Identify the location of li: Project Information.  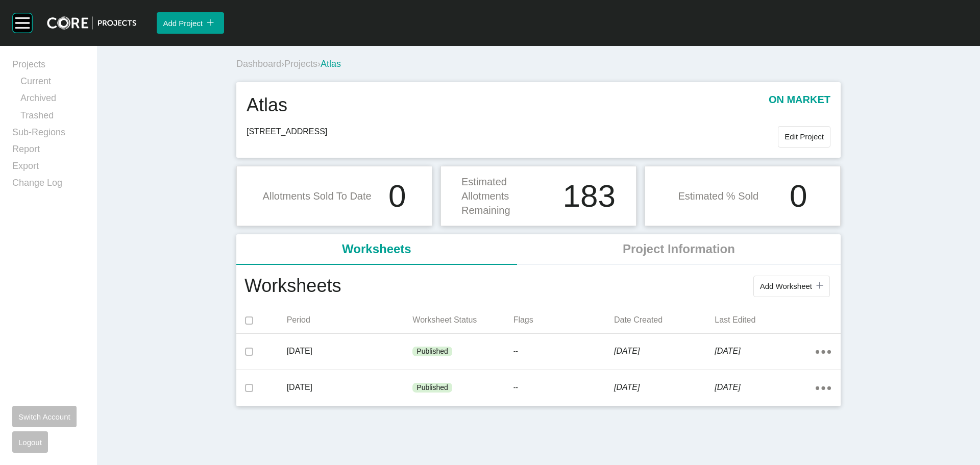
(679, 250).